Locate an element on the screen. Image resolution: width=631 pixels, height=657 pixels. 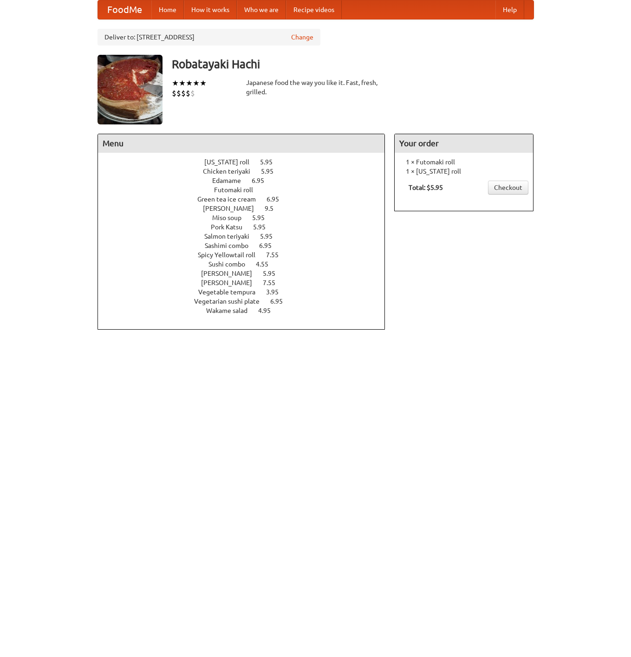
span: Vegetable tempura is located at coordinates (231, 292).